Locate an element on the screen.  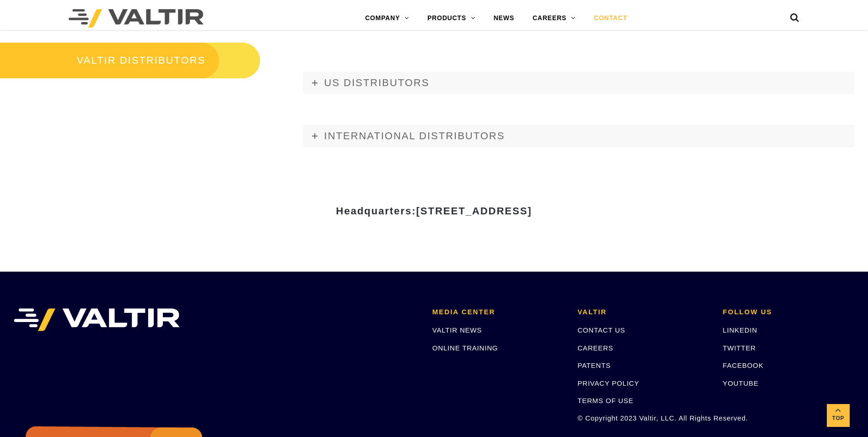
a: PRODUCTS is located at coordinates (451, 18).